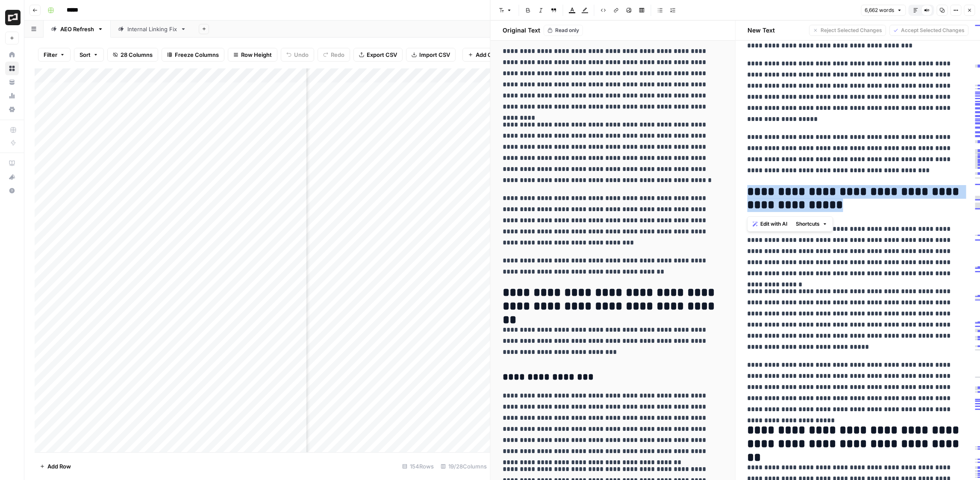 The height and width of the screenshot is (480, 980). I want to click on a: Settings, so click(12, 110).